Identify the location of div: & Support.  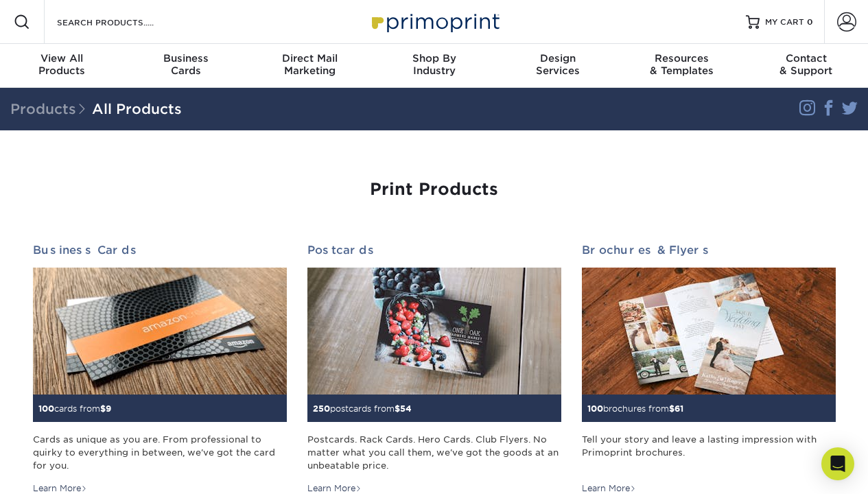
(805, 64).